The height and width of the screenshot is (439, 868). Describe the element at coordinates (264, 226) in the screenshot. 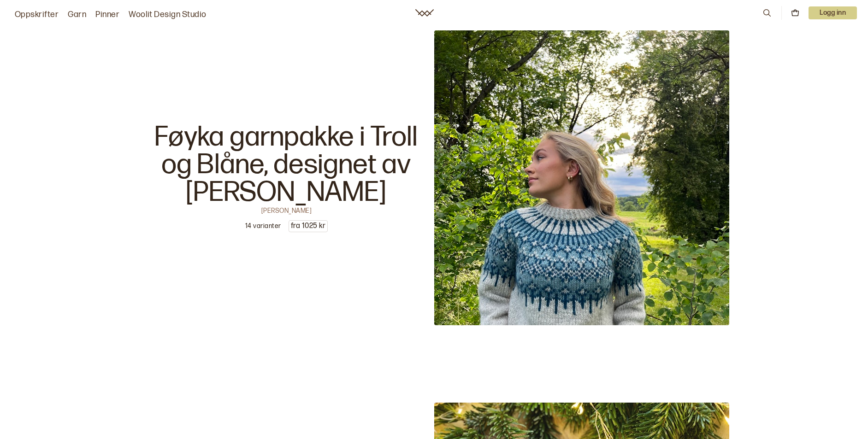

I see `p: 14 varianter` at that location.